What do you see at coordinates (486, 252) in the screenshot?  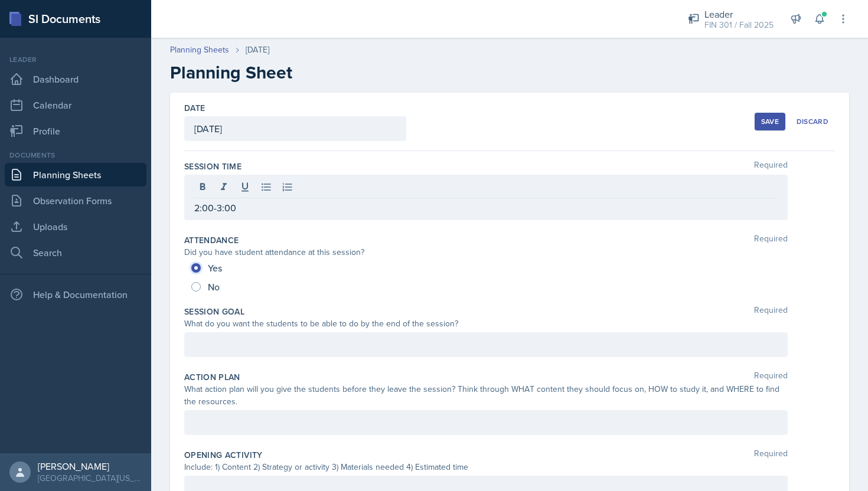 I see `div: Did you have student attendance at this session?` at bounding box center [486, 252].